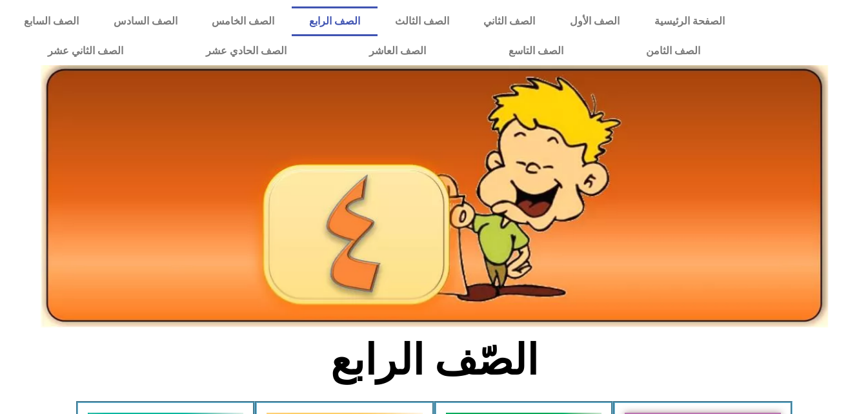 The image size is (868, 414). I want to click on a: الصفحة الرئيسية, so click(689, 21).